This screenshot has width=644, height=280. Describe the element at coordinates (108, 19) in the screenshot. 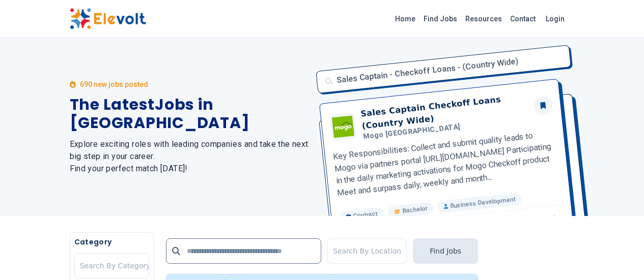

I see `img: Elevolt` at that location.